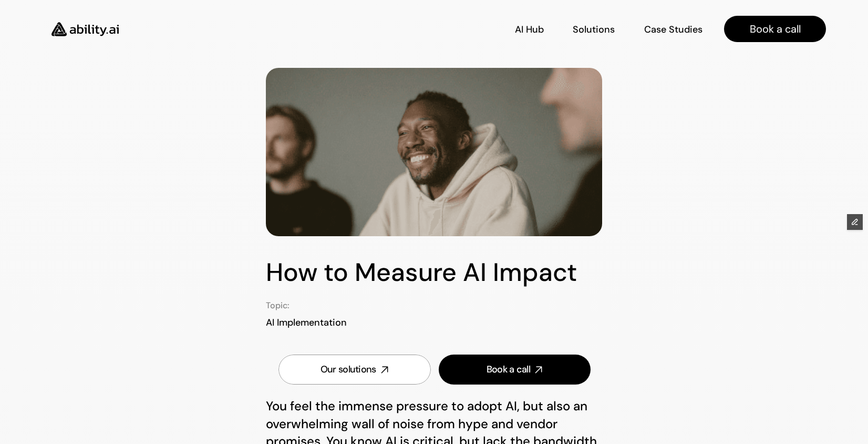 The width and height of the screenshot is (868, 444). Describe the element at coordinates (674, 29) in the screenshot. I see `a: Case Studies` at that location.